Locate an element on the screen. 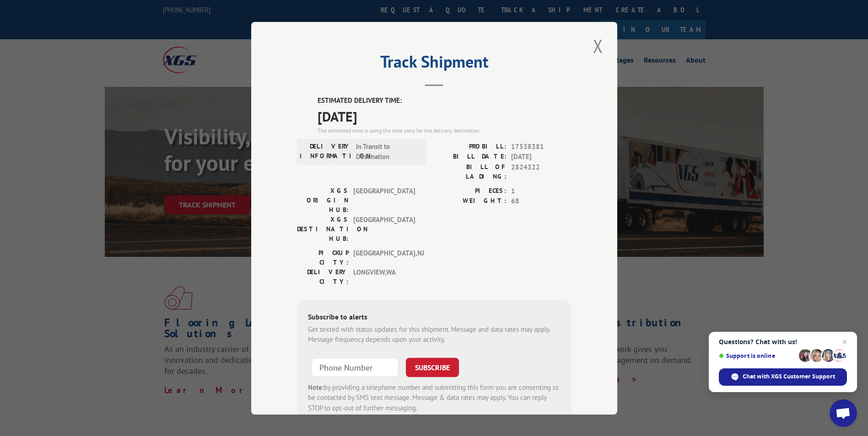 The image size is (868, 436). label: PICKUP CITY: is located at coordinates (323, 258).